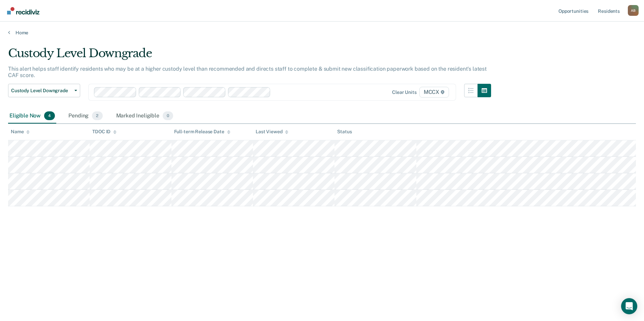 This screenshot has width=644, height=321. Describe the element at coordinates (629, 307) in the screenshot. I see `div: Open Intercom Messenger` at that location.